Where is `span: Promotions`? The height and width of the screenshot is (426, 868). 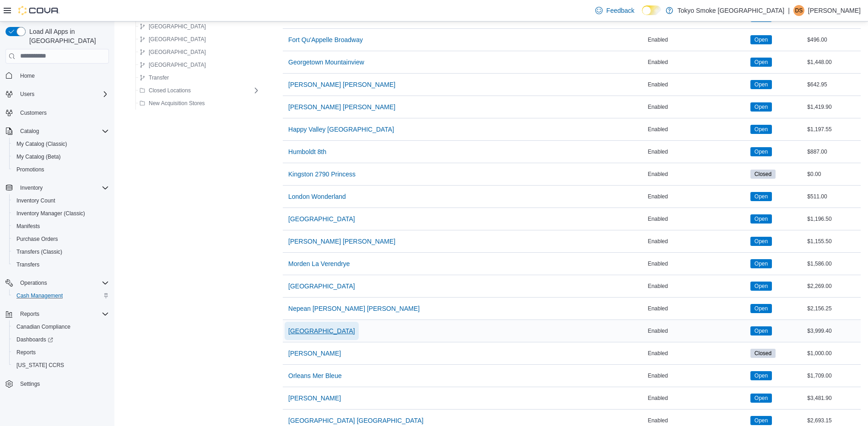 span: Promotions is located at coordinates (30, 170).